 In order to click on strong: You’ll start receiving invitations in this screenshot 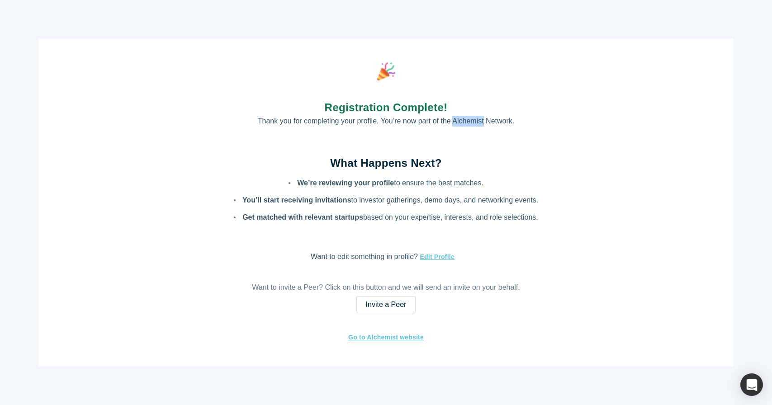, I will do `click(297, 200)`.